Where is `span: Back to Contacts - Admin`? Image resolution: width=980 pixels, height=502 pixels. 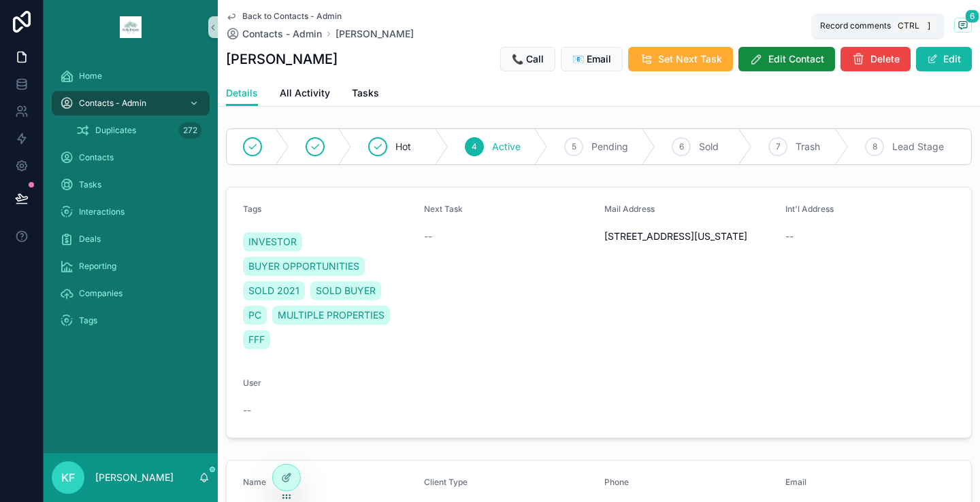 span: Back to Contacts - Admin is located at coordinates (292, 16).